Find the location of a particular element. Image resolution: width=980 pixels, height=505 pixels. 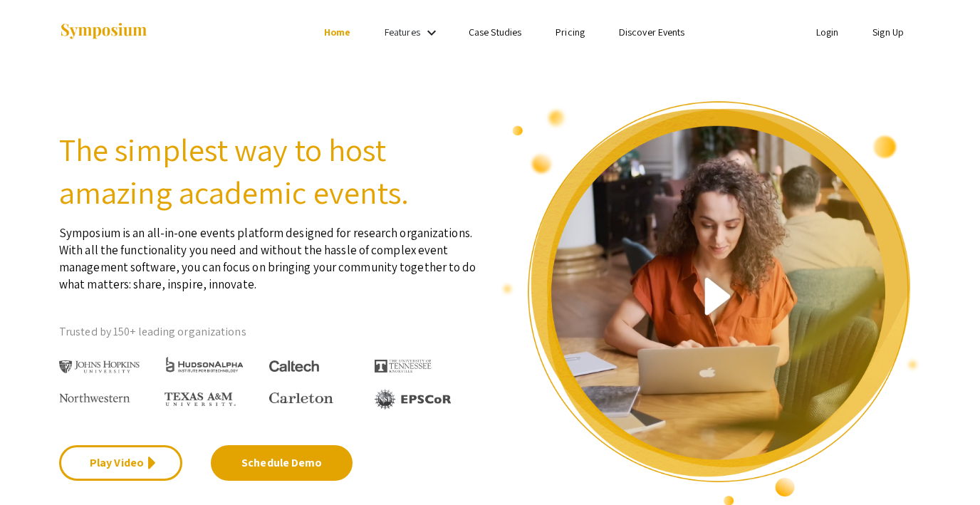

p: Symposium is an all-in-one events platform designed for research organizations. With all the func... is located at coordinates (269, 253).